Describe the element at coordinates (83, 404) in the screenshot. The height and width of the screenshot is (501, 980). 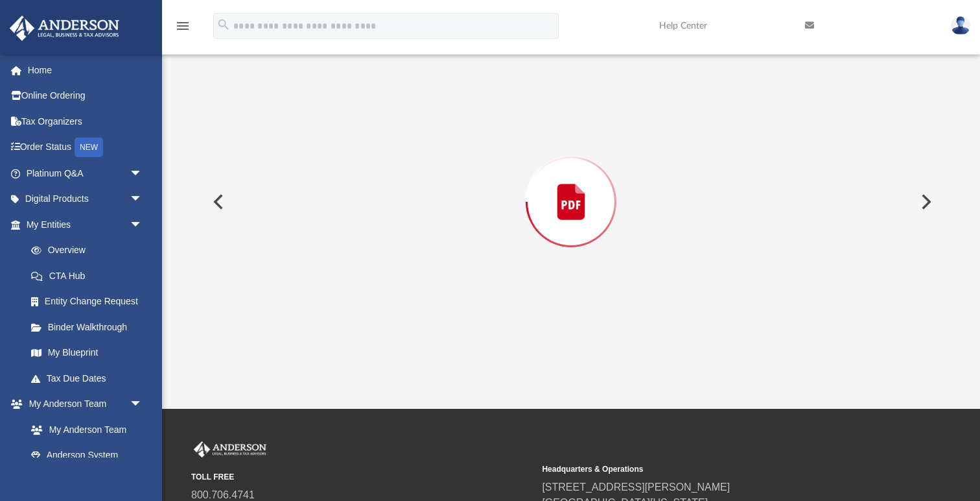
I see `a: My Anderson Teamarrow_drop_down` at that location.